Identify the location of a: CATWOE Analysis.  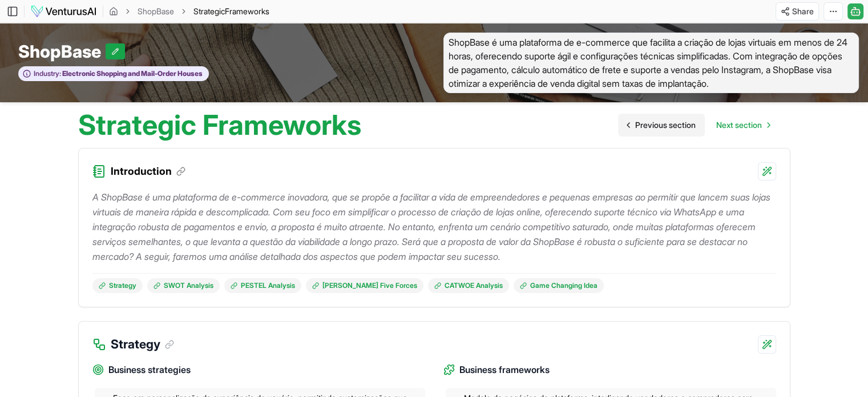
(469, 285).